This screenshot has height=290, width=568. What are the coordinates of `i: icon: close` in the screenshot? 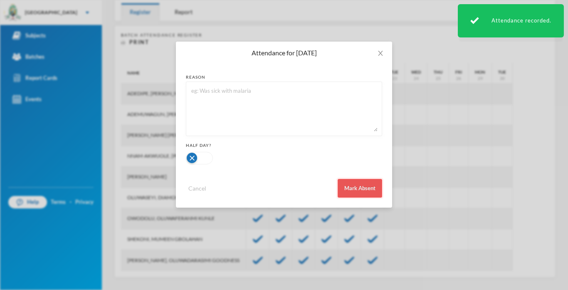 It's located at (380, 53).